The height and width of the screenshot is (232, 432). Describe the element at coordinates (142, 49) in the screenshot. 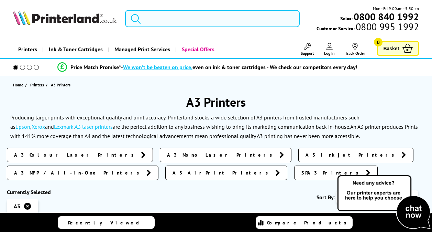

I see `a: Managed Print Services` at that location.